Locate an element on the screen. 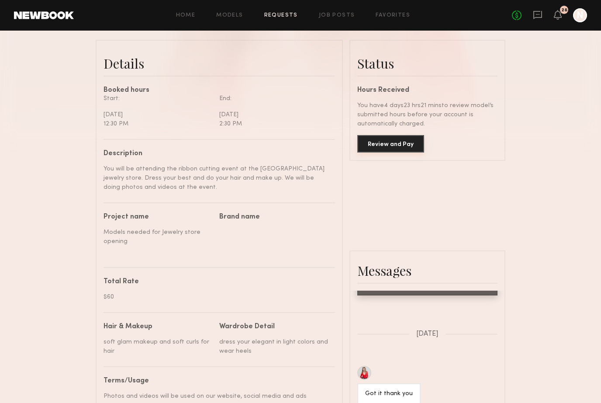  div: Hours Received is located at coordinates (427, 90).